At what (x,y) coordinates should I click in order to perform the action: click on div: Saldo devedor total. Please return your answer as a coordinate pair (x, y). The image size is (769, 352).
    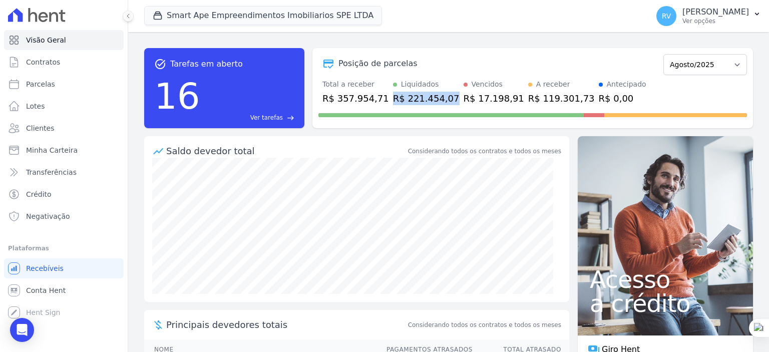
    Looking at the image, I should click on (286, 151).